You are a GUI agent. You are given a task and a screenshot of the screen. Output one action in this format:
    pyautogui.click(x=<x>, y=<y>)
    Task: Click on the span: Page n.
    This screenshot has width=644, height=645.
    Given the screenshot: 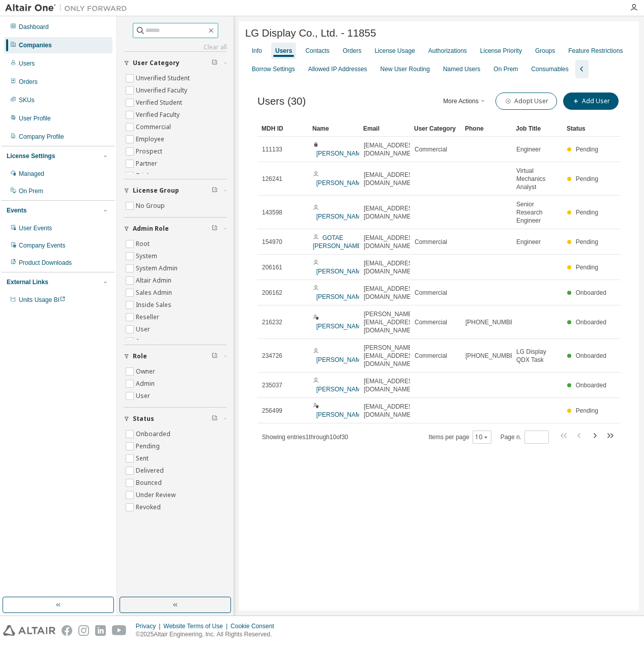 What is the action you would take?
    pyautogui.click(x=524, y=437)
    